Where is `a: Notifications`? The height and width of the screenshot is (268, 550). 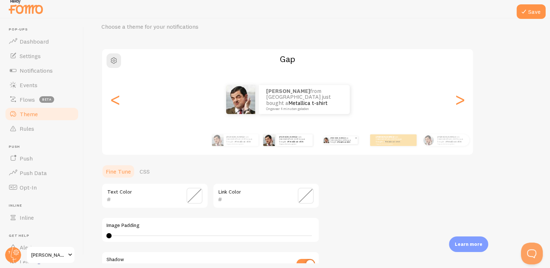 a: Notifications is located at coordinates (42, 71).